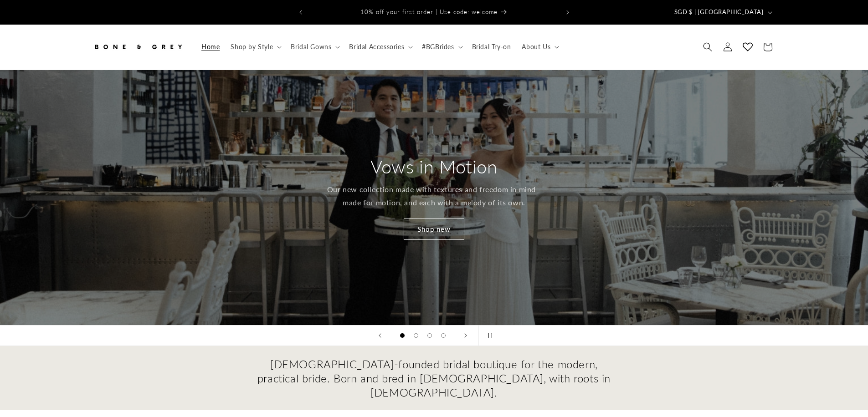 This screenshot has height=417, width=868. Describe the element at coordinates (438, 47) in the screenshot. I see `span: #BGBrides` at that location.